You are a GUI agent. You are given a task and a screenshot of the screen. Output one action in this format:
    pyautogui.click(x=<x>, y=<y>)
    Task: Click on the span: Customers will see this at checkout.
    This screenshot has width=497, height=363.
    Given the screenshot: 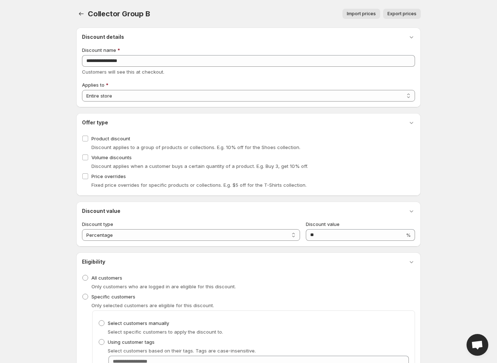 What is the action you would take?
    pyautogui.click(x=123, y=72)
    